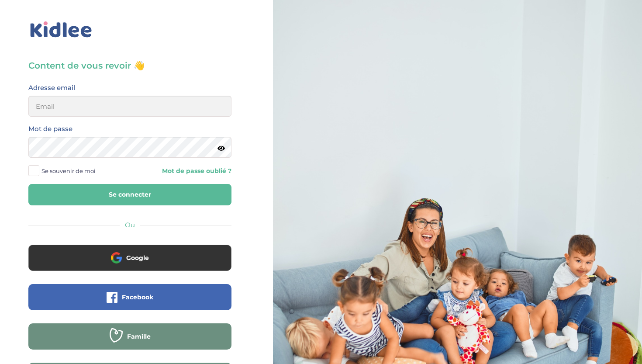 The height and width of the screenshot is (364, 642). Describe the element at coordinates (116, 257) in the screenshot. I see `img: google.png` at that location.